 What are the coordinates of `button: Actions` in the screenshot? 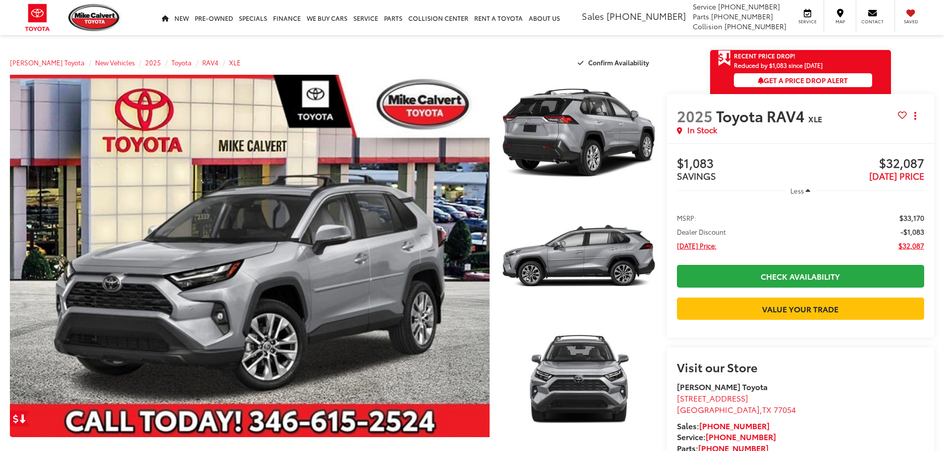 It's located at (915, 115).